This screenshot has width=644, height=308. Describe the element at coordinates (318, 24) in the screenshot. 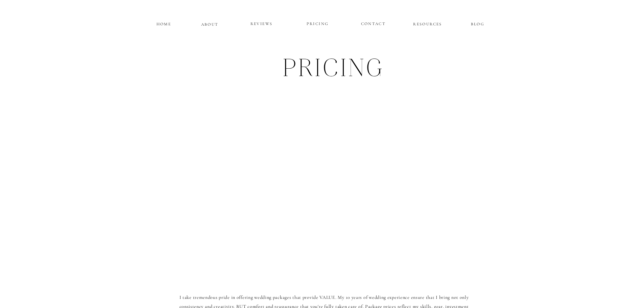

I see `a: PRICING` at that location.